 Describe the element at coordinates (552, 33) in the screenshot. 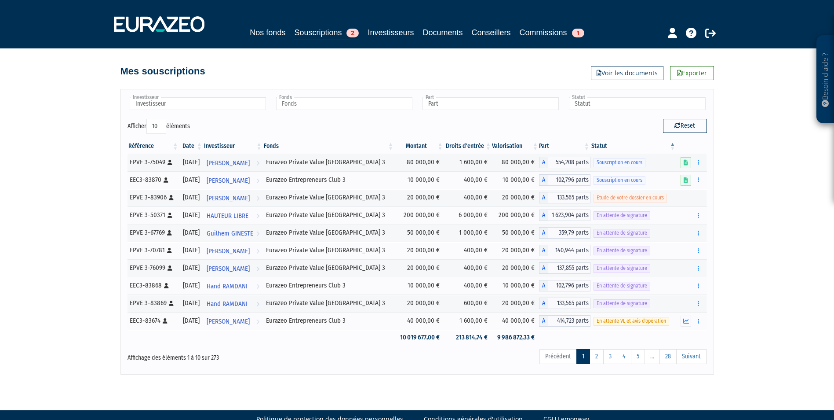

I see `a: Commissions1` at that location.